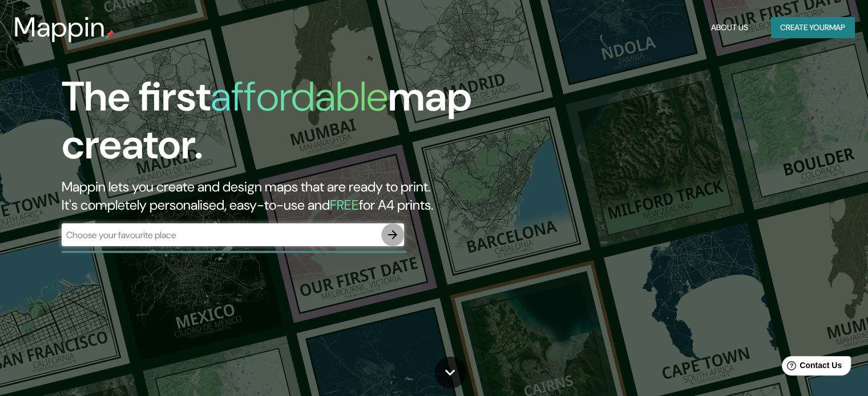 Image resolution: width=868 pixels, height=396 pixels. What do you see at coordinates (110, 34) in the screenshot?
I see `img: mappin-pin` at bounding box center [110, 34].